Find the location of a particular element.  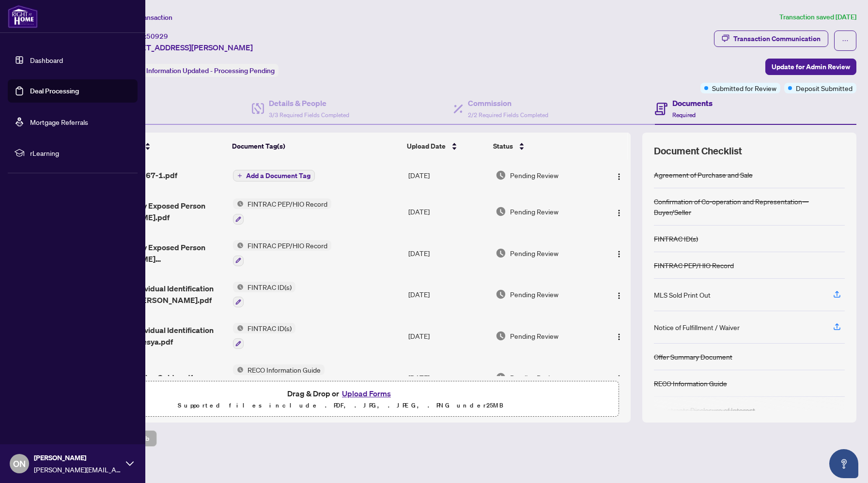

button: Status IconRECO Information Guide is located at coordinates (278, 377).